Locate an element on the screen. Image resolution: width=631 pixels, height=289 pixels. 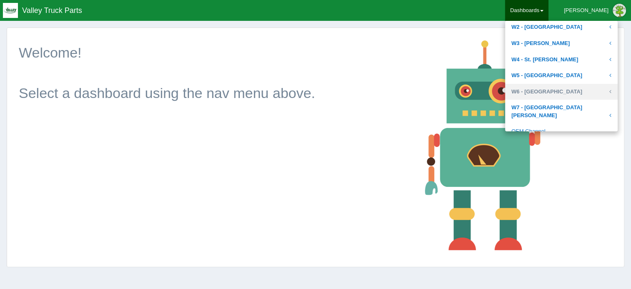
img: q1blfpkbivjhsugxdrfq.png is located at coordinates (10, 10).